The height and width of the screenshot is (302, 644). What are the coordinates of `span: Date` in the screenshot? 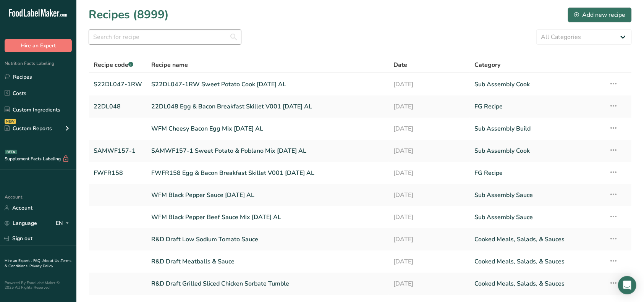 It's located at (400, 65).